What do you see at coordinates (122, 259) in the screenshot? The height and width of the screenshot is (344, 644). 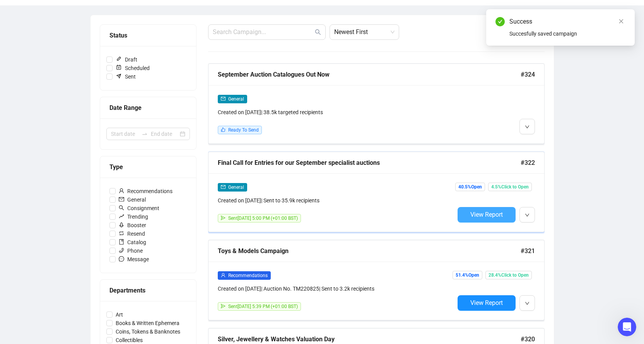 I see `span: message` at bounding box center [122, 259].